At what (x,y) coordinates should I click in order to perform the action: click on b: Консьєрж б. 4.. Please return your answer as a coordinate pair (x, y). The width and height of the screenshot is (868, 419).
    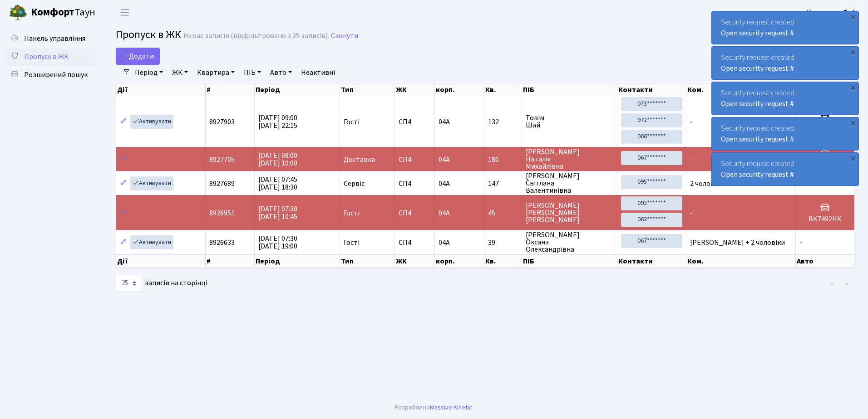
    Looking at the image, I should click on (831, 12).